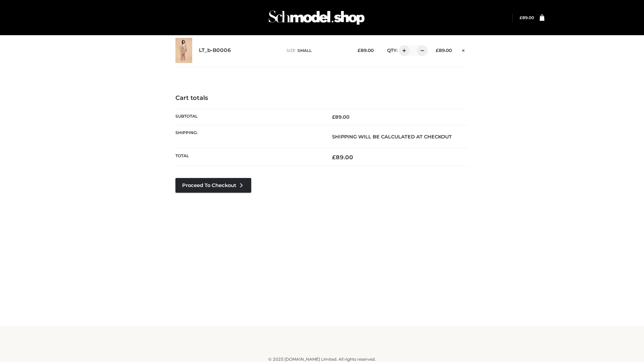 Image resolution: width=644 pixels, height=362 pixels. I want to click on a: Schmodel Admin 964, so click(317, 18).